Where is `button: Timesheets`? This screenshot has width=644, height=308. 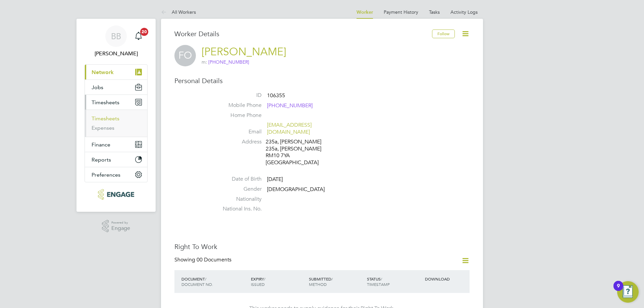 button: Timesheets is located at coordinates (116, 102).